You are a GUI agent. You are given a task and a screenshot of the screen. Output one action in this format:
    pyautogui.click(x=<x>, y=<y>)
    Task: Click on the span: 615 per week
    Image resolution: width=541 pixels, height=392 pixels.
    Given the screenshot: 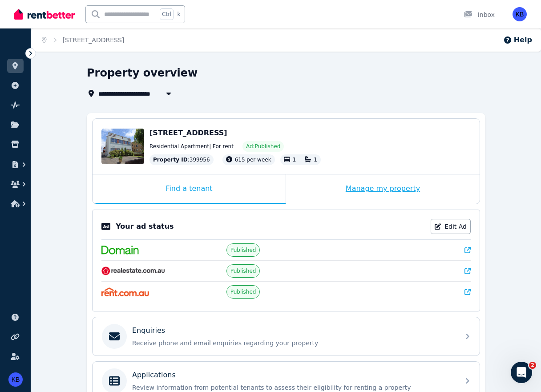 What is the action you would take?
    pyautogui.click(x=253, y=160)
    